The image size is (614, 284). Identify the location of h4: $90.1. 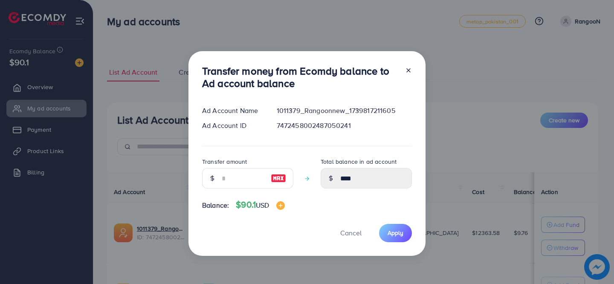
(260, 205).